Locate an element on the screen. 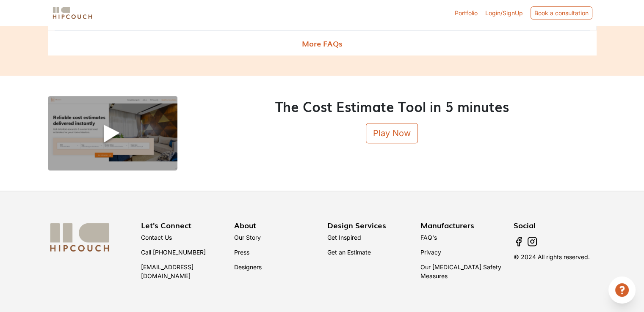 The height and width of the screenshot is (312, 644). h3: Manufacturers is located at coordinates (462, 226).